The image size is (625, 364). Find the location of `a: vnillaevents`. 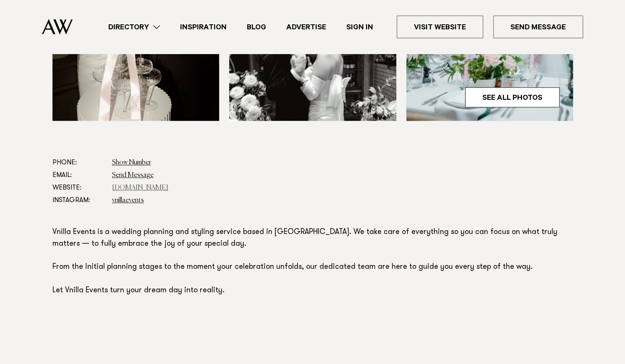

a: vnillaevents is located at coordinates (128, 201).